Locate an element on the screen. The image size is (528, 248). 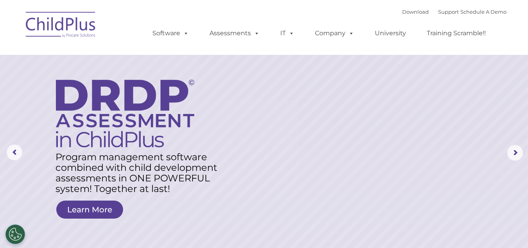
button: Cookies Settings is located at coordinates (15, 234).